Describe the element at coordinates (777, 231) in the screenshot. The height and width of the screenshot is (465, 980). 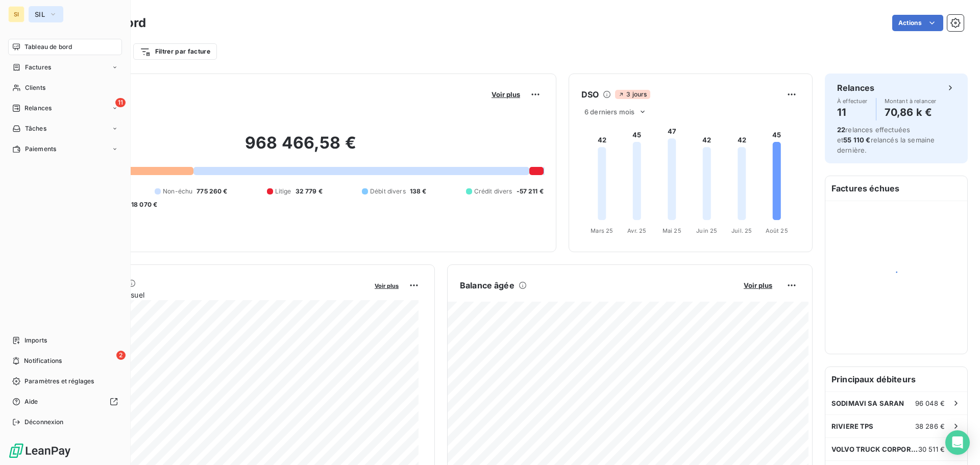
I see `tspan: Août 25` at that location.